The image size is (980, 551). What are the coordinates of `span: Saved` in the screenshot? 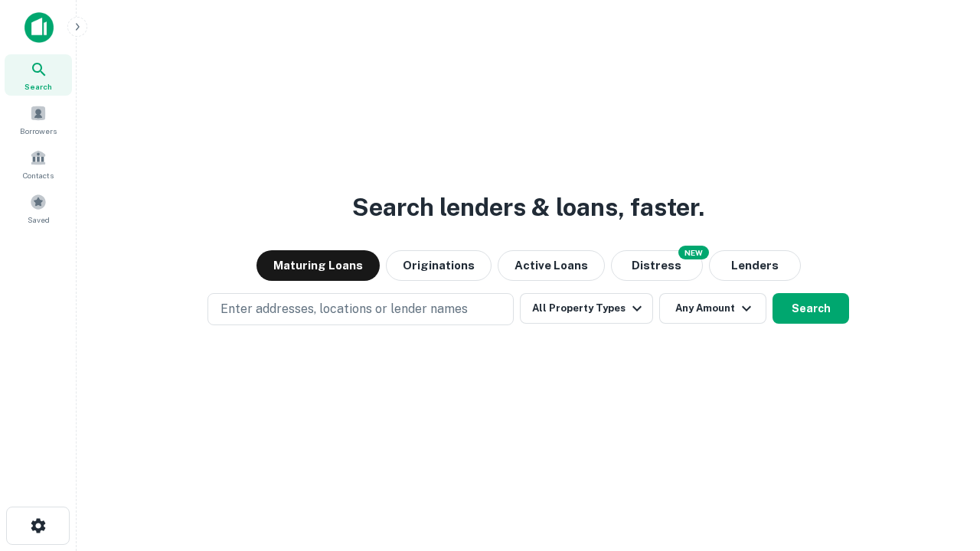 It's located at (38, 220).